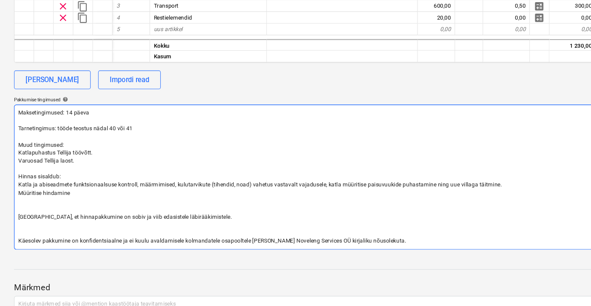 This screenshot has height=306, width=591. What do you see at coordinates (153, 27) in the screenshot?
I see `span: uus artikkel` at bounding box center [153, 27].